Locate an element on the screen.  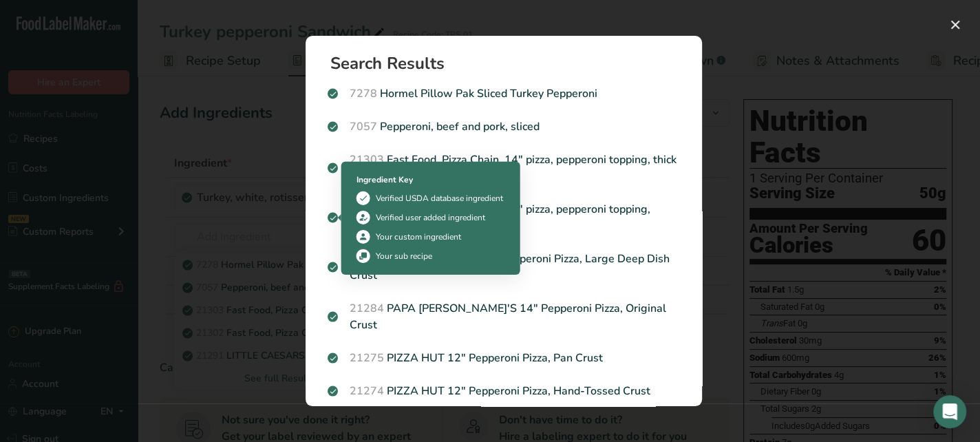
h1: Search Results is located at coordinates (509, 64).